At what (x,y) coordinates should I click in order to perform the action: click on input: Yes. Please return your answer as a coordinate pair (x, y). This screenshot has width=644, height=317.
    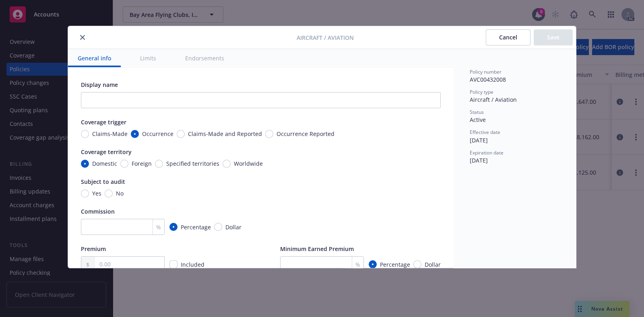
    Looking at the image, I should click on (85, 193).